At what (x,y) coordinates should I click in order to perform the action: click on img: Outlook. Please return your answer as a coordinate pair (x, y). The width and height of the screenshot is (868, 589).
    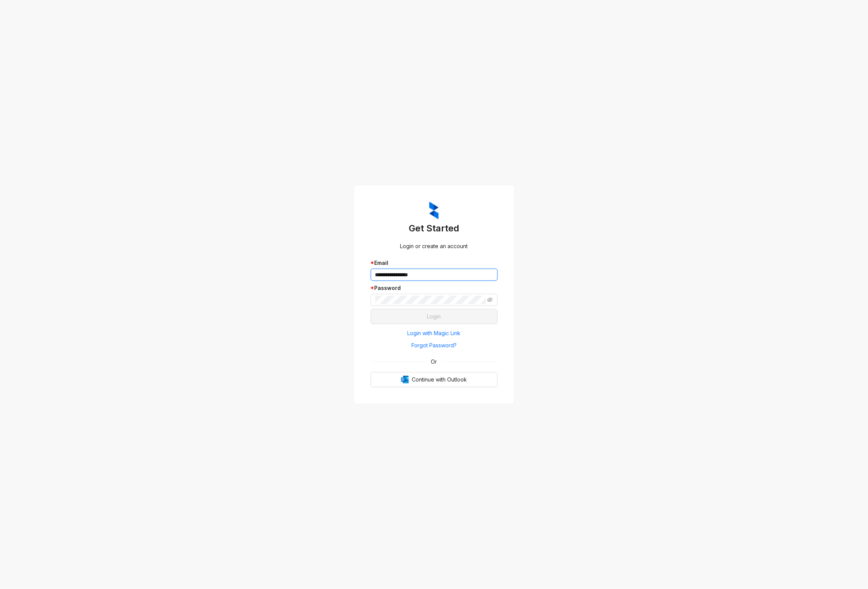
    Looking at the image, I should click on (405, 379).